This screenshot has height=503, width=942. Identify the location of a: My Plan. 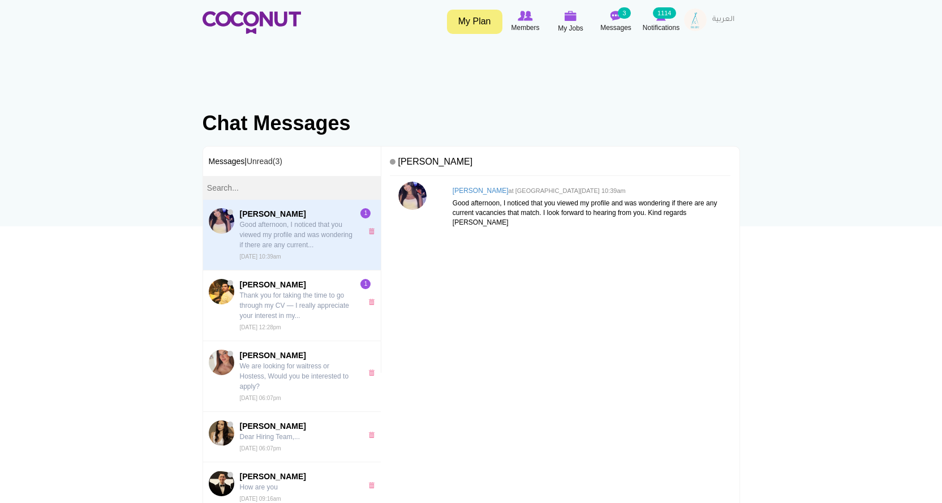
(475, 22).